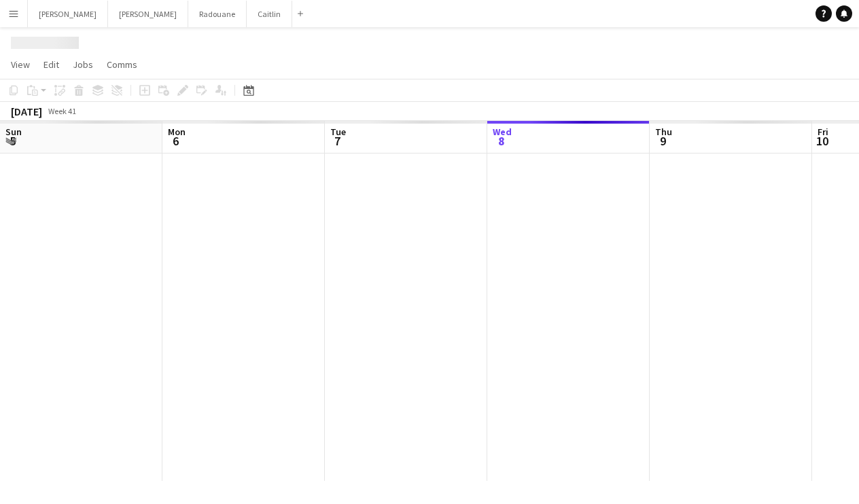 This screenshot has width=859, height=504. I want to click on span: Tue, so click(338, 132).